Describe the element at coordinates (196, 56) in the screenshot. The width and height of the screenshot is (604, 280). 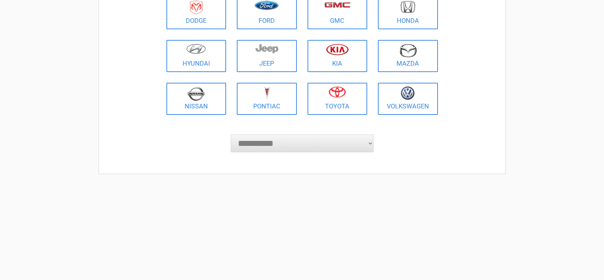
I see `a: Hyundai` at that location.